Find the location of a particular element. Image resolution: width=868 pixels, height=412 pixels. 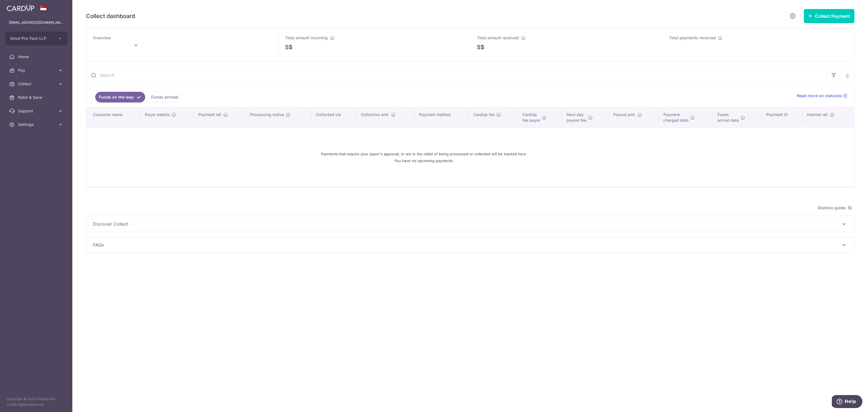

span: Payor details is located at coordinates (157, 115).